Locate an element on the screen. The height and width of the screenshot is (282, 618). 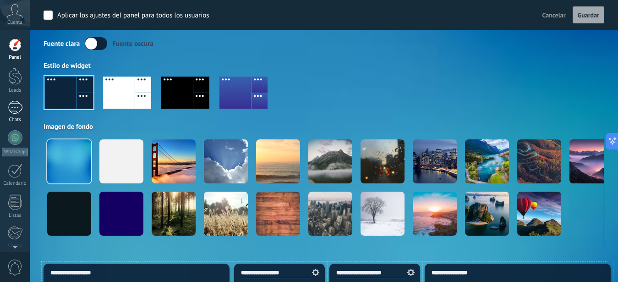
div: Imagen de fondo is located at coordinates (324, 126).